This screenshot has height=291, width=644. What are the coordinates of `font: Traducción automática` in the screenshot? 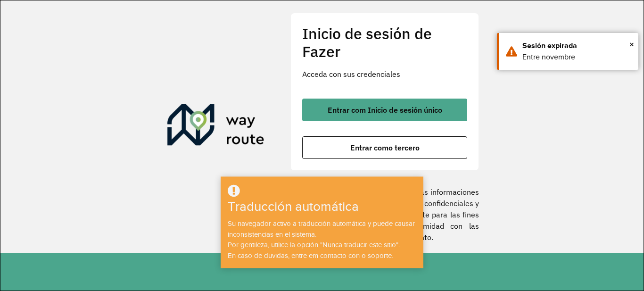 It's located at (293, 206).